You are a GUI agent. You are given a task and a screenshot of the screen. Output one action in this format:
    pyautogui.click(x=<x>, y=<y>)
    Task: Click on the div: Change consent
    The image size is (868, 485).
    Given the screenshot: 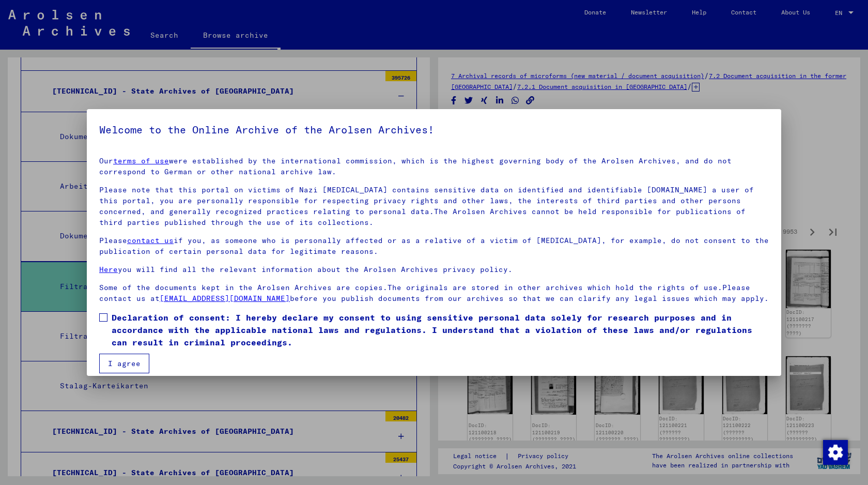 What is the action you would take?
    pyautogui.click(x=835, y=452)
    